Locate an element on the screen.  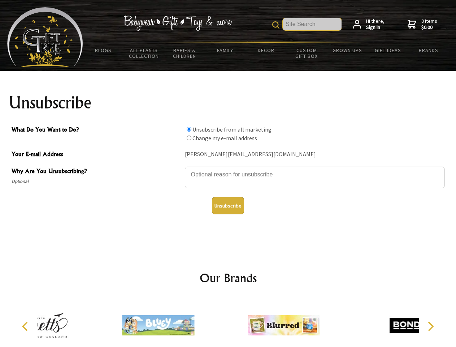
a: Grown Ups is located at coordinates (347, 50).